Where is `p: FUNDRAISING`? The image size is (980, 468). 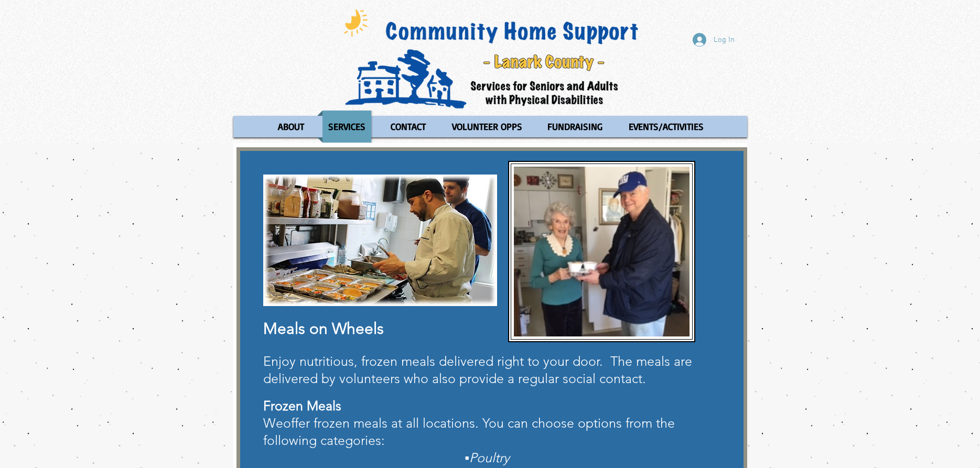
p: FUNDRAISING is located at coordinates (575, 126).